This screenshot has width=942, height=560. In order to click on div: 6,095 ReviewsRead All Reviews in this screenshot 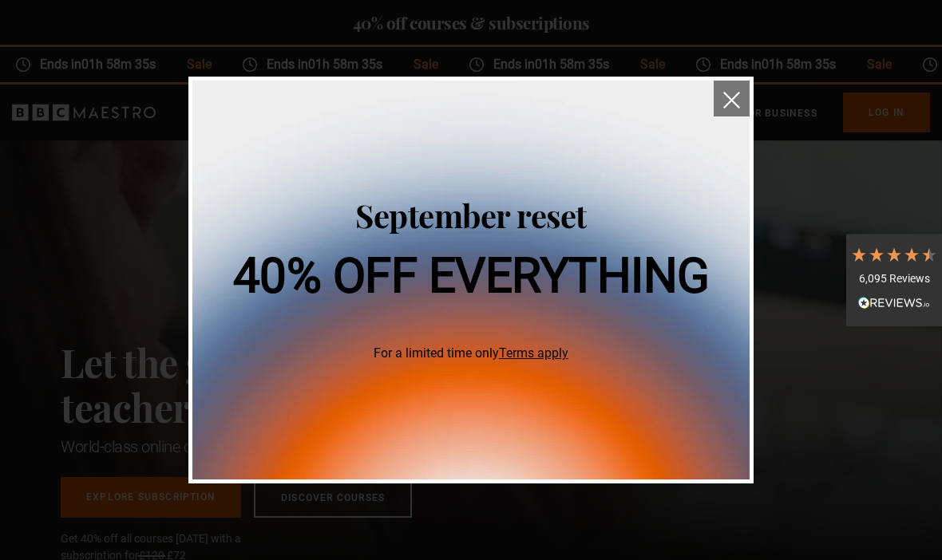, I will do `click(894, 280)`.